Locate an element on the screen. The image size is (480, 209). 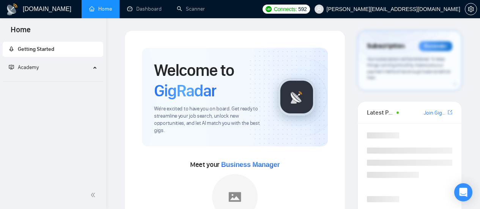
span: Latest Posts from the GigRadar Community is located at coordinates (380, 112).